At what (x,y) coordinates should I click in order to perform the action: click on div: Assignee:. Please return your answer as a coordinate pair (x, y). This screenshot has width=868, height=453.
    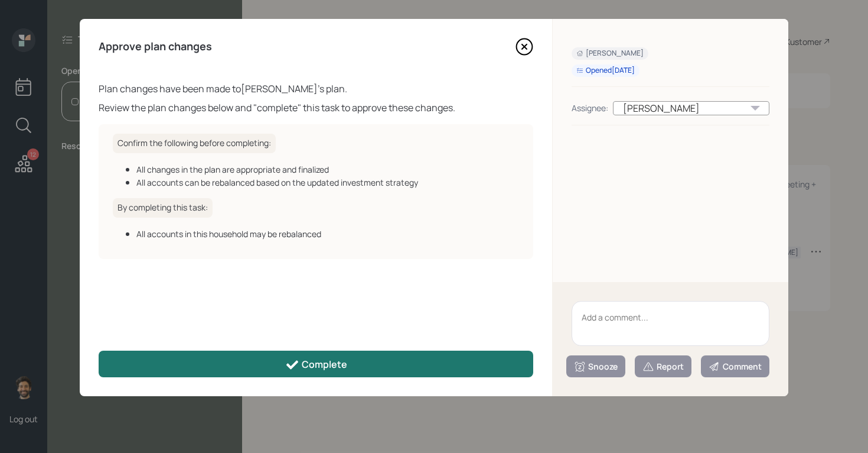
    Looking at the image, I should click on (590, 108).